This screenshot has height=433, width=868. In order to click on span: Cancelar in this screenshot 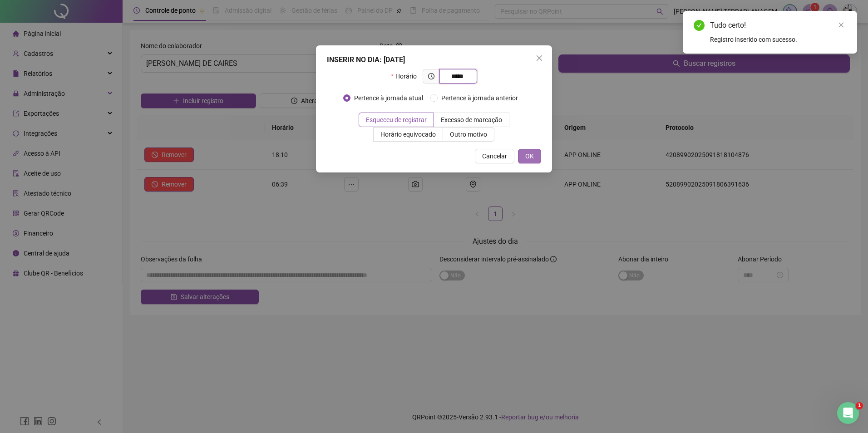, I will do `click(494, 156)`.